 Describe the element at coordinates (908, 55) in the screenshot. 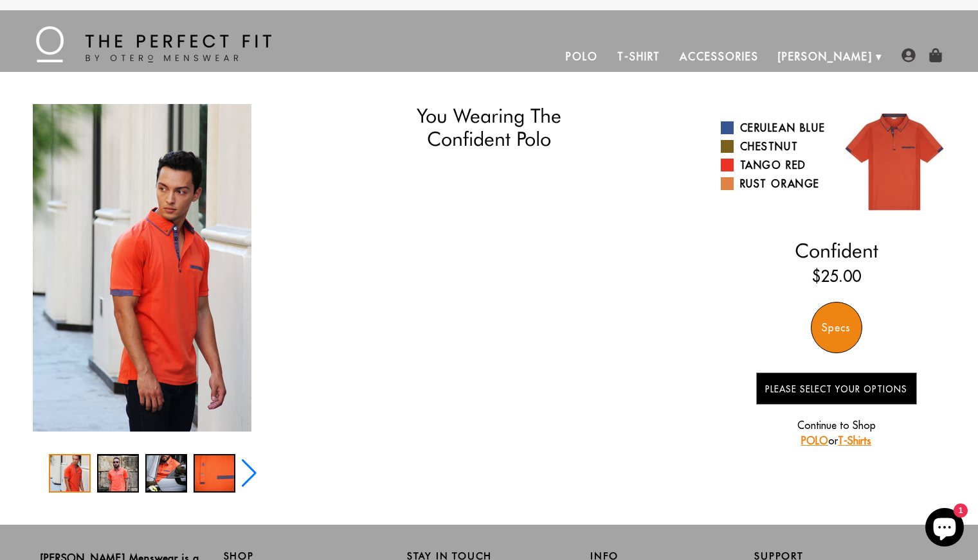

I see `img: user-account-icon.png` at that location.